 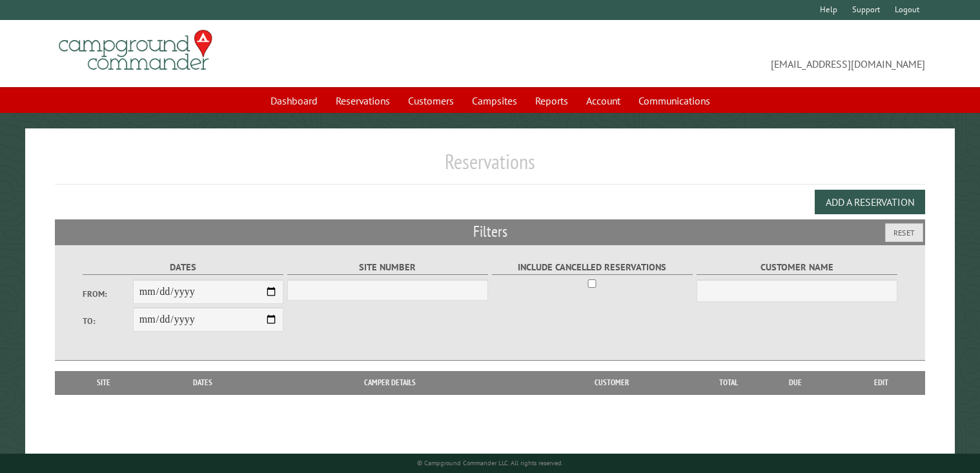 I want to click on label: Site Number, so click(x=387, y=267).